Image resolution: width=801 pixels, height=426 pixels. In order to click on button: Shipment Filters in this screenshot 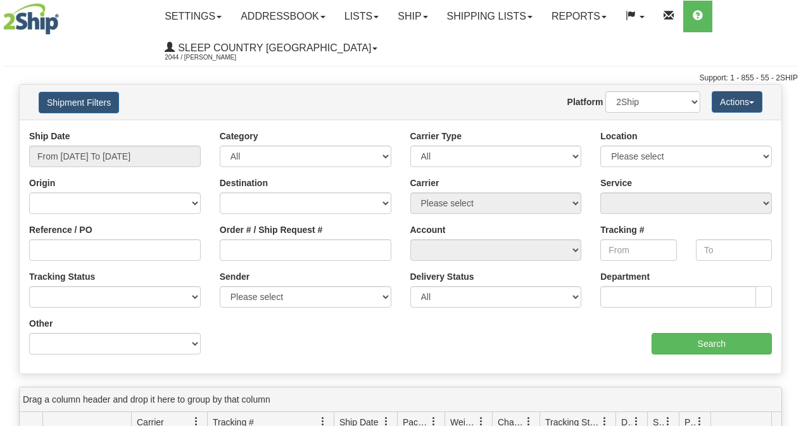, I will do `click(78, 103)`.